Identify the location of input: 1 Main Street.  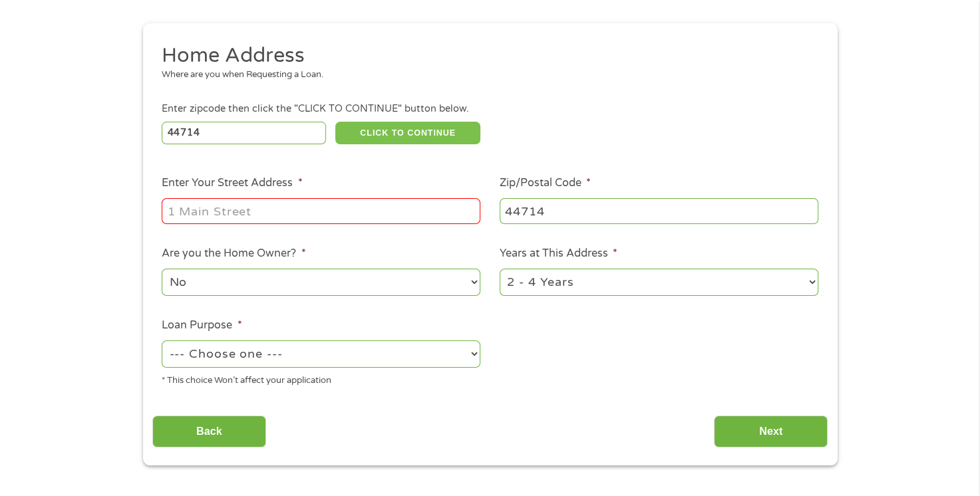
(321, 211).